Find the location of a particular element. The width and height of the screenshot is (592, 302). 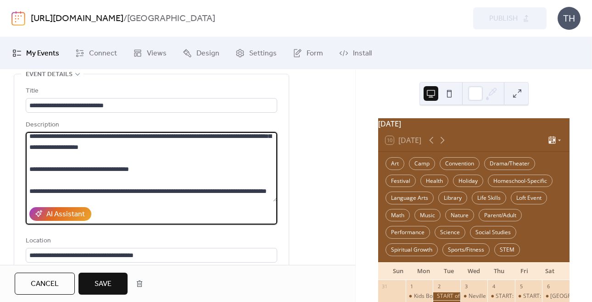

div: Location is located at coordinates (151, 241).